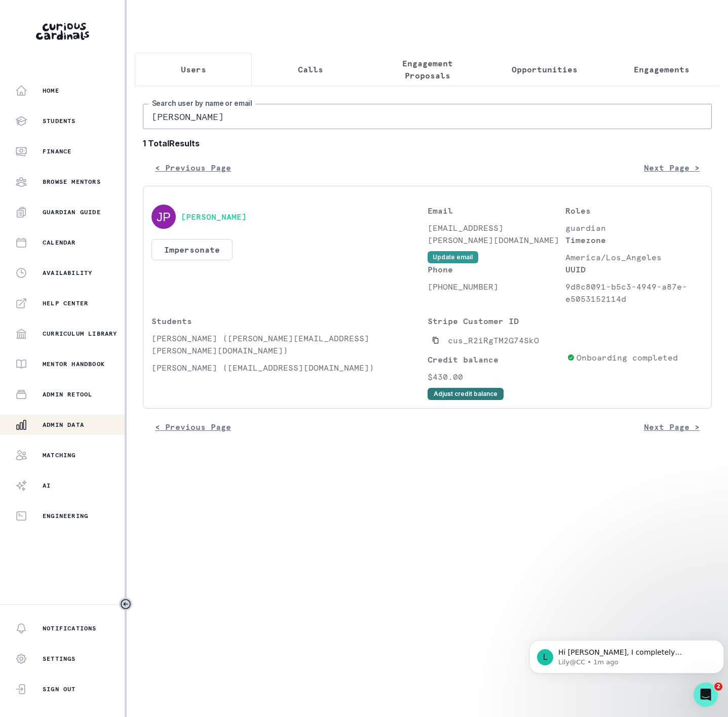 The height and width of the screenshot is (717, 728). Describe the element at coordinates (634, 257) in the screenshot. I see `p: America/Los_Angeles` at that location.